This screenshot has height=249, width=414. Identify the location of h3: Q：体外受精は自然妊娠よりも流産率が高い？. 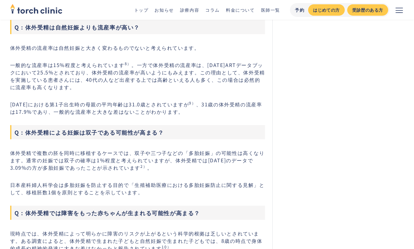
(137, 27).